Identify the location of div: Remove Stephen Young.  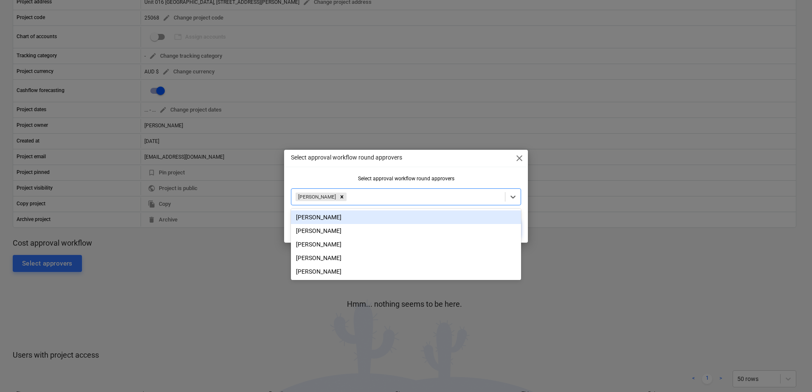
(342, 197).